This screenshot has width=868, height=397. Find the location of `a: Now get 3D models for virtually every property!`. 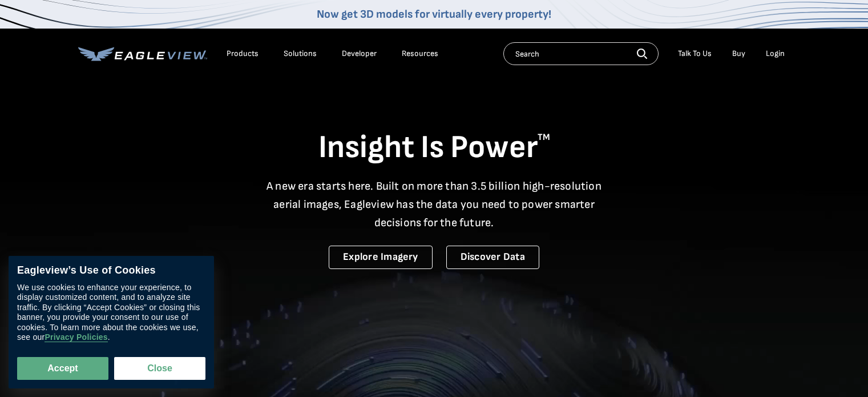

a: Now get 3D models for virtually every property! is located at coordinates (434, 14).